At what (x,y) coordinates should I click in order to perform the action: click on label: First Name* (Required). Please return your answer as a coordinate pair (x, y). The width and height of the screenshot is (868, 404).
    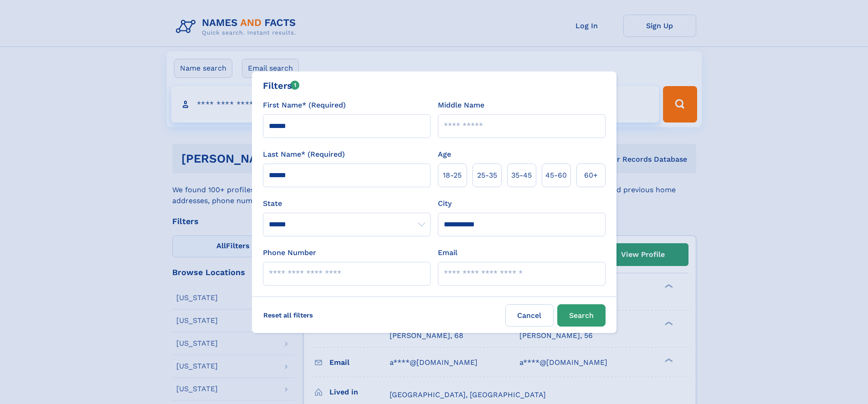
    Looking at the image, I should click on (304, 105).